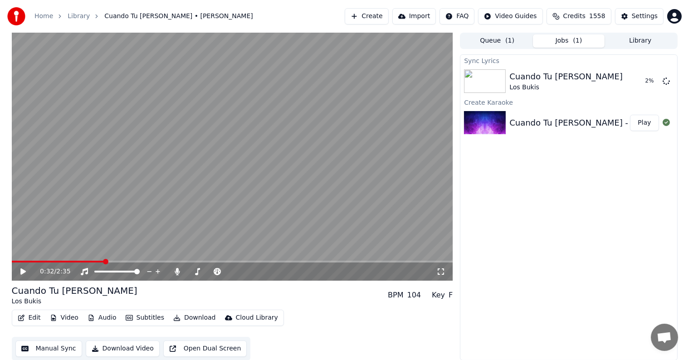  What do you see at coordinates (396, 295) in the screenshot?
I see `div: BPM` at bounding box center [396, 295].